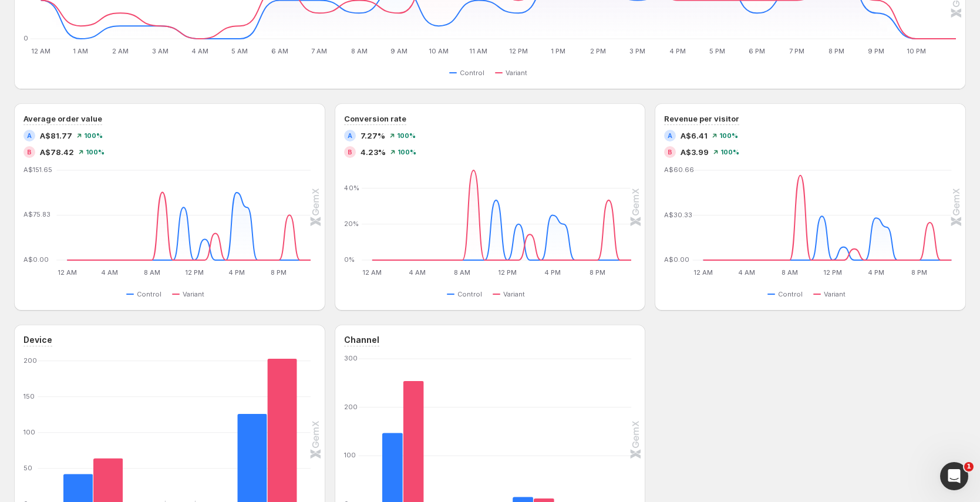 Image resolution: width=980 pixels, height=502 pixels. I want to click on text: 10 PM, so click(916, 51).